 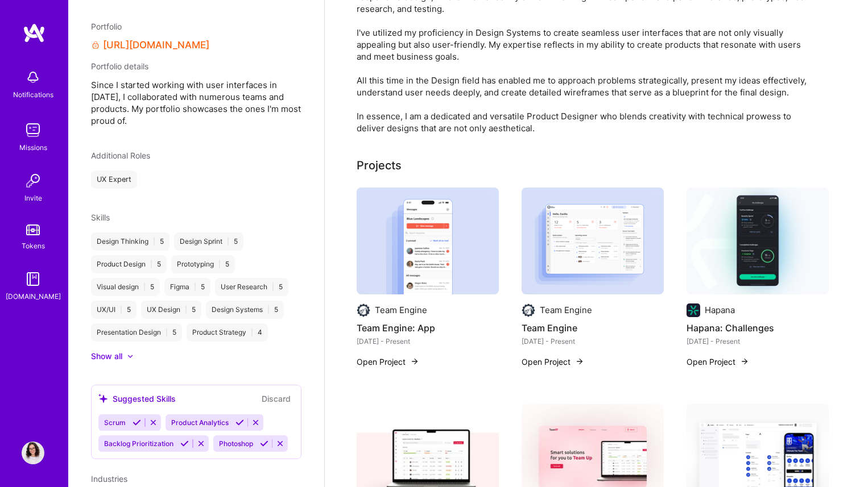 I want to click on div: Design Systems 5, so click(x=245, y=310).